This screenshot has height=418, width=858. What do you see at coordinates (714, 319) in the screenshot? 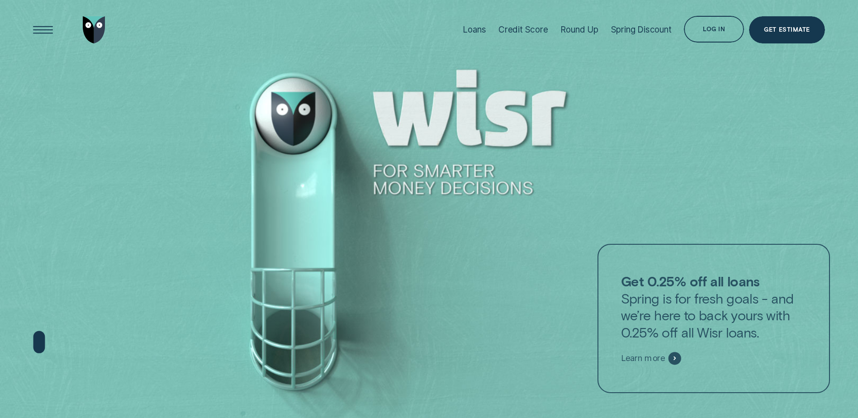
I see `a: Get 0.25% off all loansSpring is for fresh goals - and we’re here to back yours with 0.25% off al...` at bounding box center [714, 319].